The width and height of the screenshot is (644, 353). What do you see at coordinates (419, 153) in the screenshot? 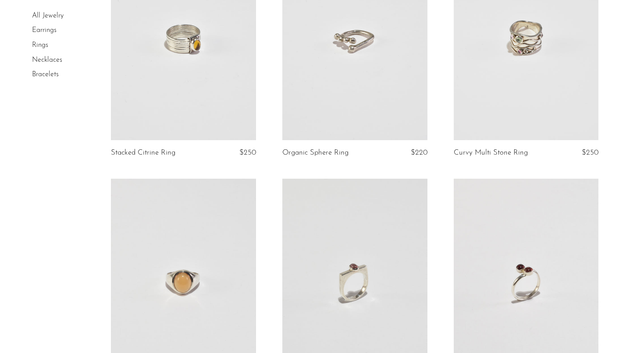
I see `span: $220` at bounding box center [419, 153].